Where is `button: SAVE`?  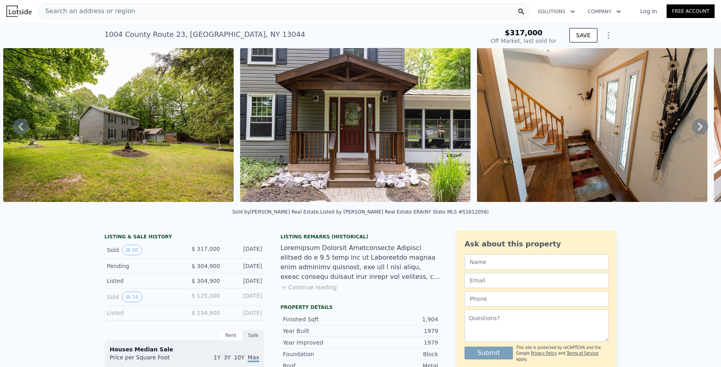 button: SAVE is located at coordinates (583, 35).